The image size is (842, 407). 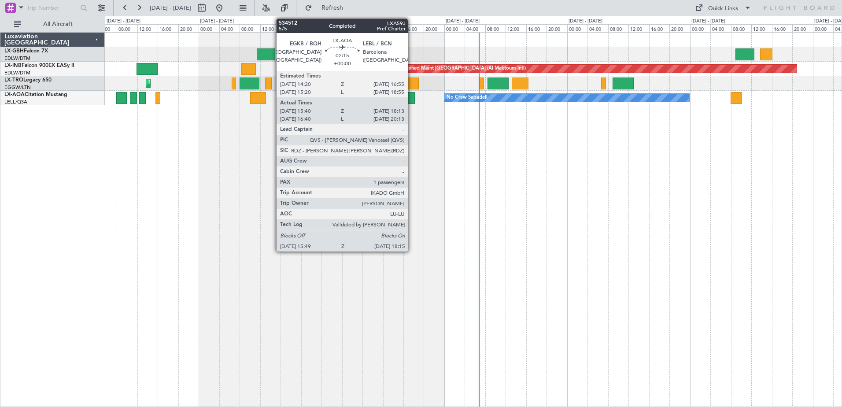 I want to click on a: LELL/QSA, so click(x=16, y=102).